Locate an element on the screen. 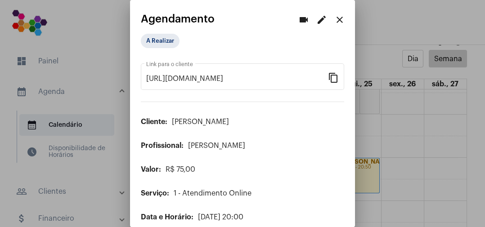  input: Link is located at coordinates (237, 79).